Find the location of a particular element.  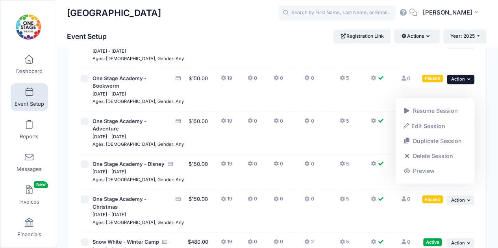

span: Financials is located at coordinates (29, 234).